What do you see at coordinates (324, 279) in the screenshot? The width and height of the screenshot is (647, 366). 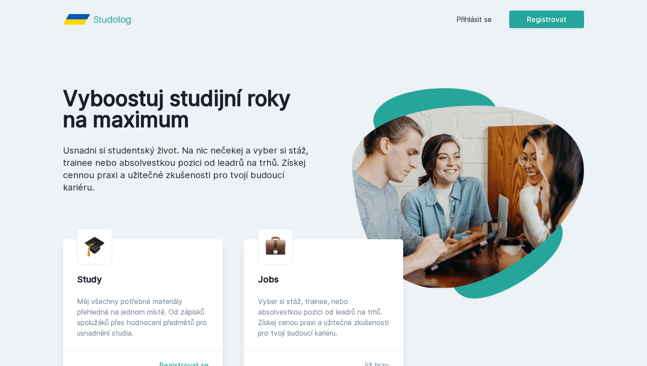 I see `div: Jobs` at bounding box center [324, 279].